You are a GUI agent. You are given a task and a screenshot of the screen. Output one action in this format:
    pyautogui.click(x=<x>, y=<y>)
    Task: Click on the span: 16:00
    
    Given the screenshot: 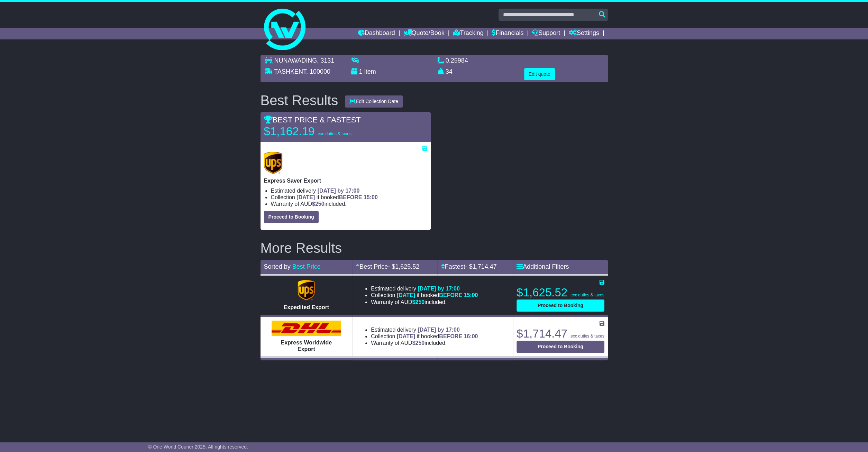 What is the action you would take?
    pyautogui.click(x=470, y=337)
    